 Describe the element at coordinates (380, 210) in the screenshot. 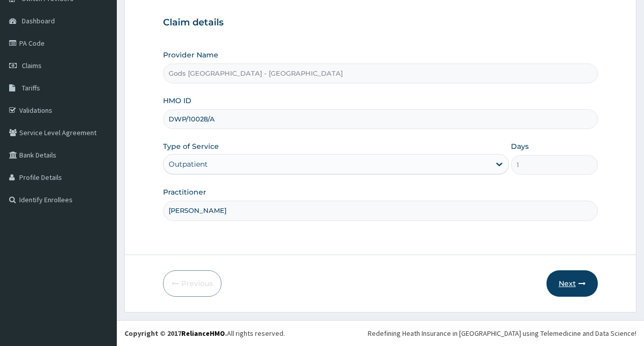

I see `input: Enter Name` at that location.